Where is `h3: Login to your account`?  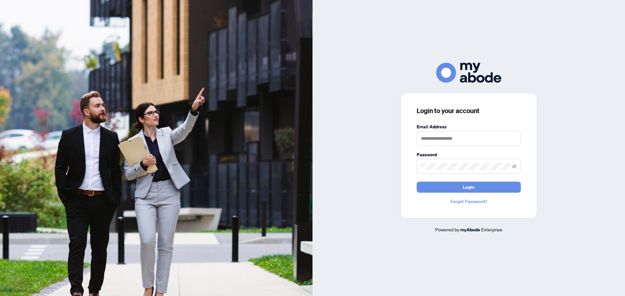
h3: Login to your account is located at coordinates (468, 111).